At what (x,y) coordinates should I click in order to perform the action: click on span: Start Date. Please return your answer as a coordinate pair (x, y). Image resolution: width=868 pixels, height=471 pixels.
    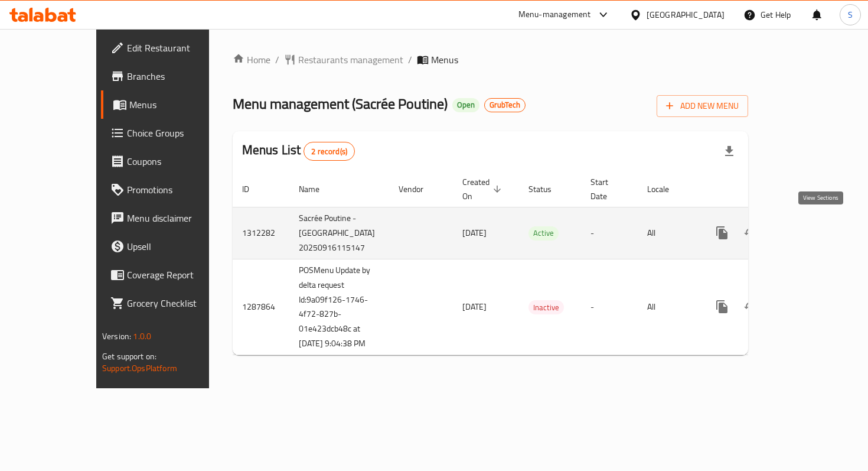
    Looking at the image, I should click on (607, 189).